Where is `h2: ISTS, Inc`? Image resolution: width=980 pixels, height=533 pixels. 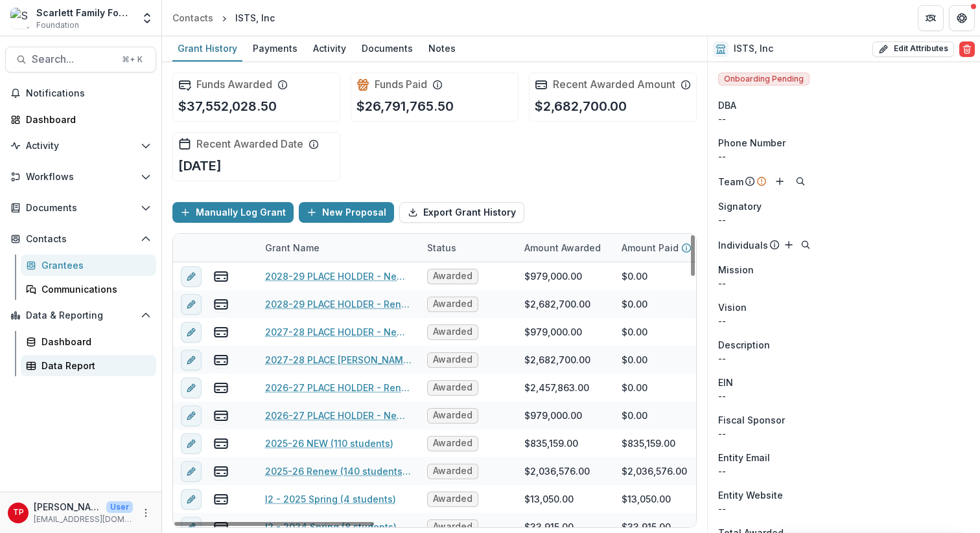
h2: ISTS, Inc is located at coordinates (753, 49).